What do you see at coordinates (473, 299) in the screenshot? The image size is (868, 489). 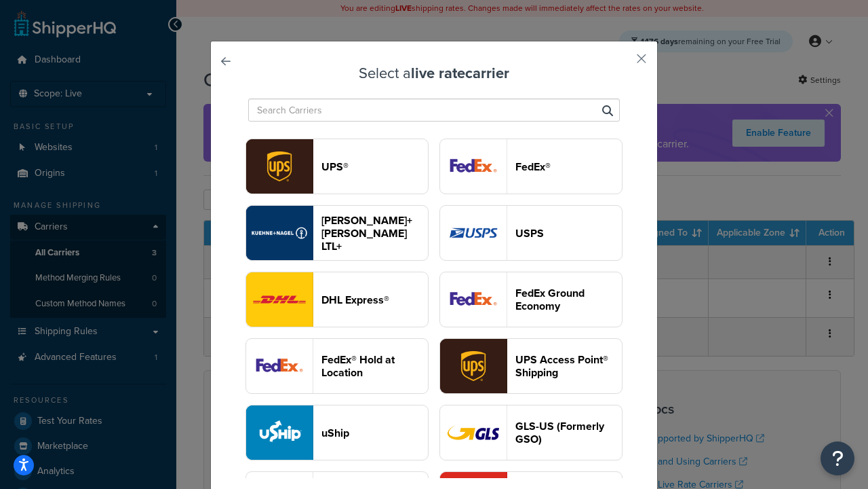 I see `img: smartPost logo` at bounding box center [473, 299].